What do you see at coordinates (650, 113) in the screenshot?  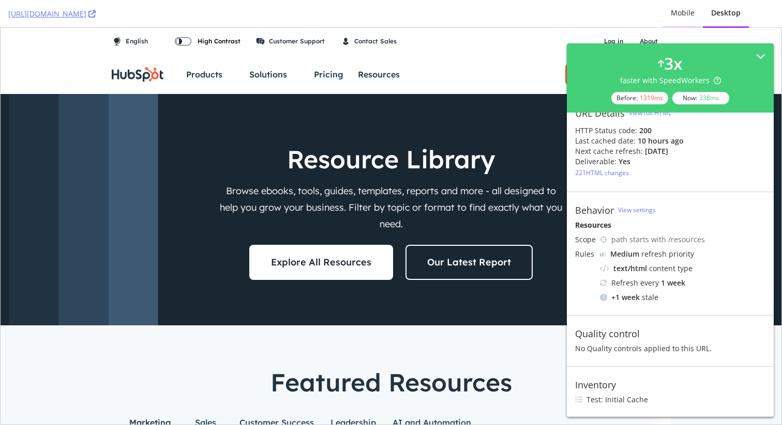 I see `button: View full HTML` at bounding box center [650, 113].